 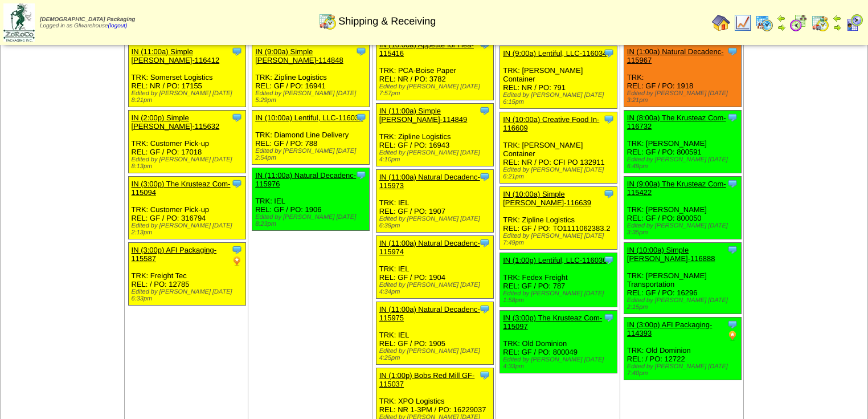 I want to click on a: IN (8:00a) The Krusteaz Com-116732, so click(x=677, y=122).